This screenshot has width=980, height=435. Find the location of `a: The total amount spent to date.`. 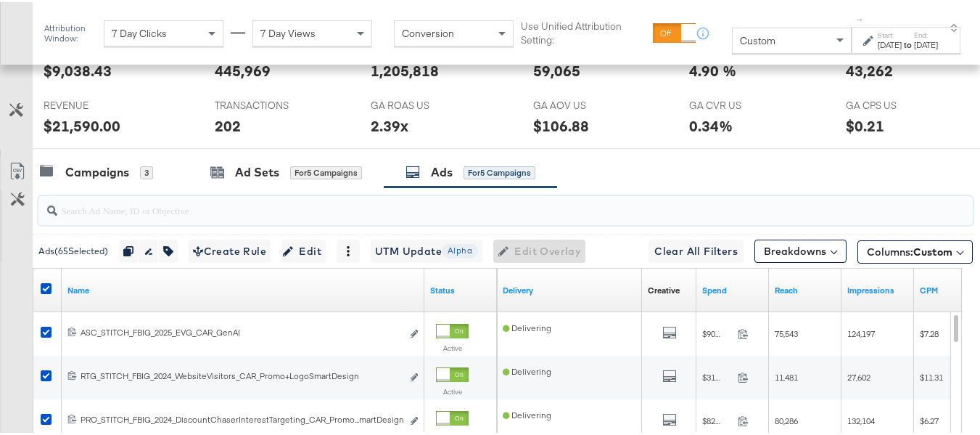

a: The total amount spent to date. is located at coordinates (733, 289).